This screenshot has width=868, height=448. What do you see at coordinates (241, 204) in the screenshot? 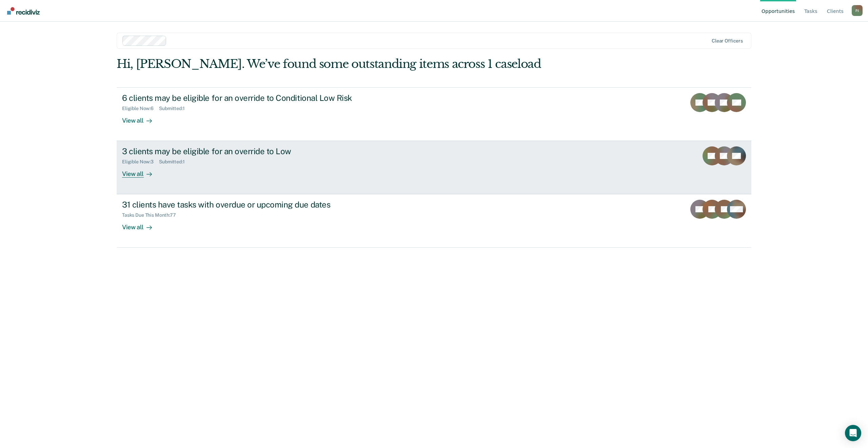
I see `div: 31 clients have tasks with overdue or upcoming due dates` at bounding box center [241, 204].